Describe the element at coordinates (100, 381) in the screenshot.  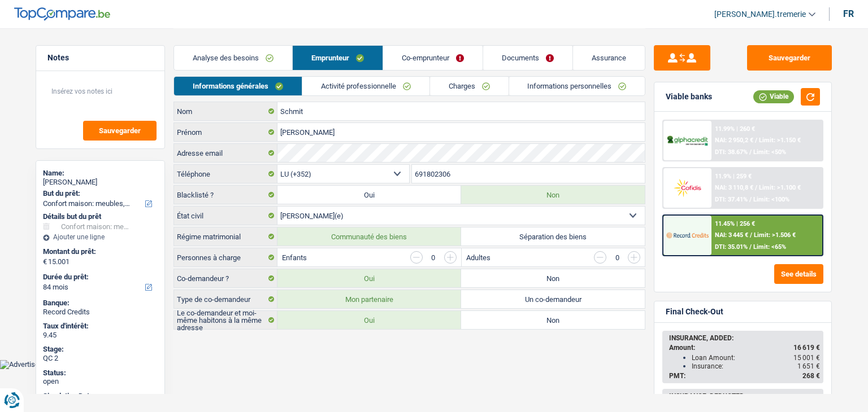
I see `div: open` at that location.